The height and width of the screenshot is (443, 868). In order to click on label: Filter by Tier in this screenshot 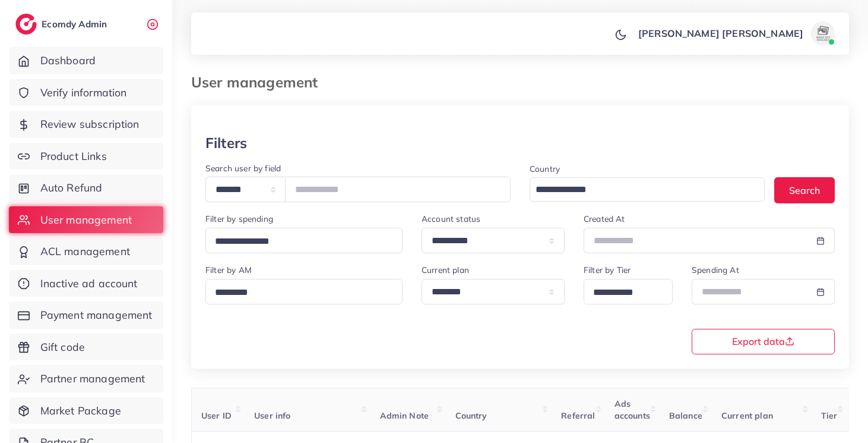, I will do `click(606, 269)`.